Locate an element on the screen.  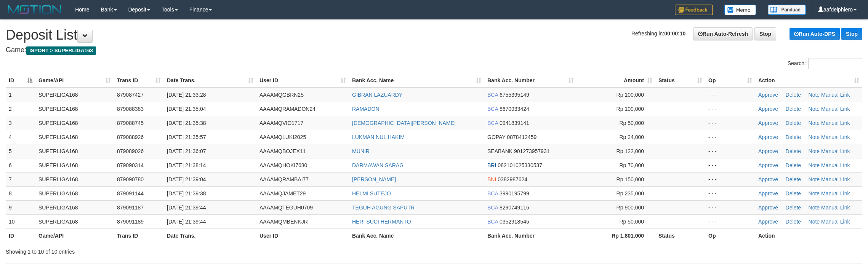
input: Search: is located at coordinates (836, 64).